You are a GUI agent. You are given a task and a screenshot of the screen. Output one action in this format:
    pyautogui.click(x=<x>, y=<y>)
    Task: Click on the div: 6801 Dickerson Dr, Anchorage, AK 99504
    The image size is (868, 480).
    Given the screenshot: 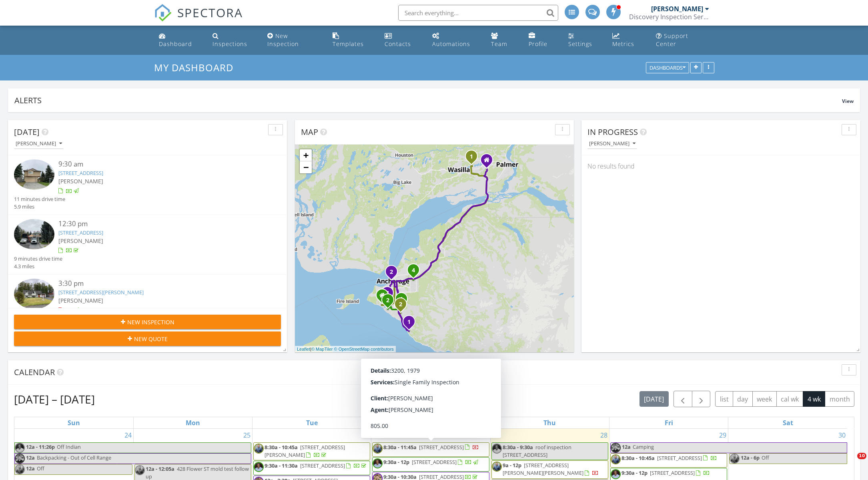 What is the action you would take?
    pyautogui.click(x=416, y=273)
    